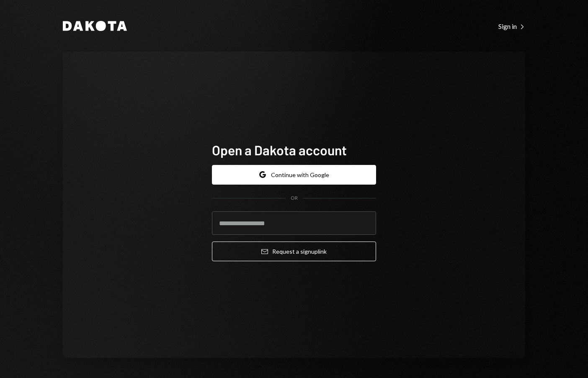  What do you see at coordinates (294, 174) in the screenshot?
I see `button: Continue with Google` at bounding box center [294, 174].